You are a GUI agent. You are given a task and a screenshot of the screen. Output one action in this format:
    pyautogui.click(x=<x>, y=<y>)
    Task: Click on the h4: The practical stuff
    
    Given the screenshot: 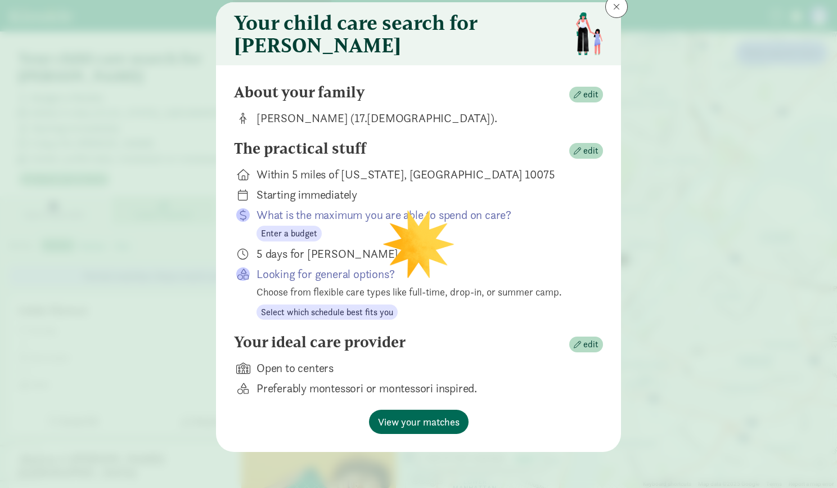 What is the action you would take?
    pyautogui.click(x=300, y=148)
    